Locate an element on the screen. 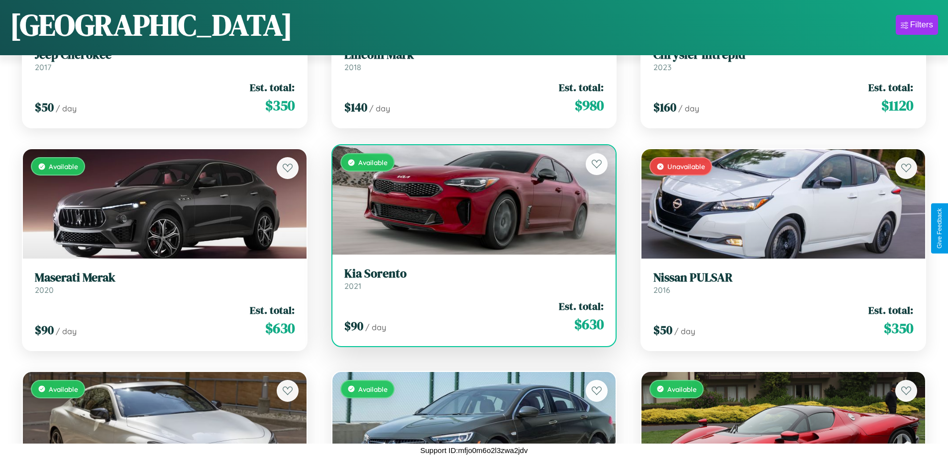 The image size is (948, 457). a: Jeep Cherokee2017 is located at coordinates (165, 60).